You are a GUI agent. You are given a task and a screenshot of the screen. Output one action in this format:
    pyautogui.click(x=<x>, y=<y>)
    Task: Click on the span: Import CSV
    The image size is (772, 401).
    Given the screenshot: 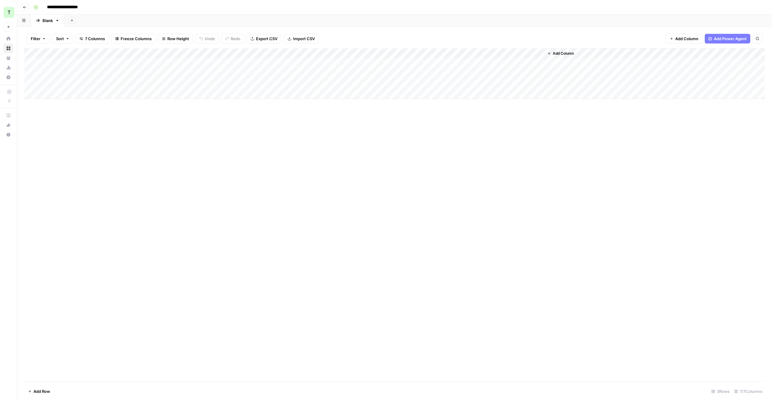 What is the action you would take?
    pyautogui.click(x=304, y=39)
    